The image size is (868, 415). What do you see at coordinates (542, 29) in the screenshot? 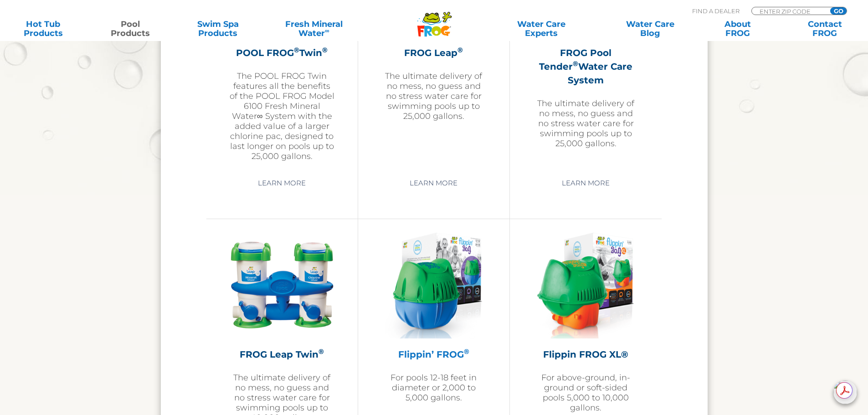
I see `a: Water CareExperts` at bounding box center [542, 29].